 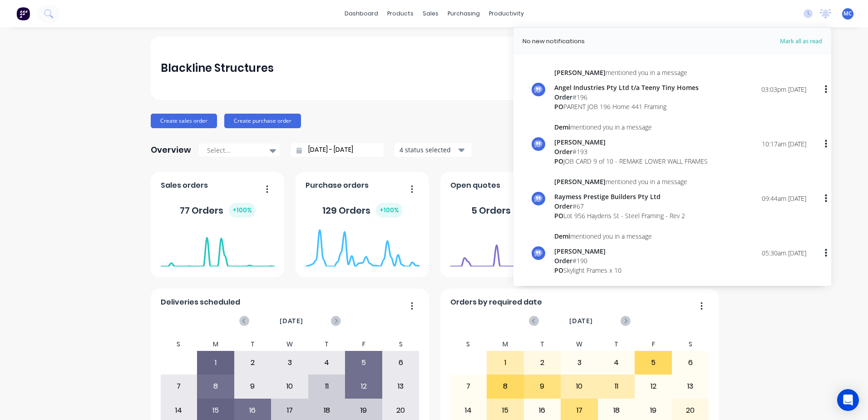 I want to click on div: purchasing, so click(x=464, y=14).